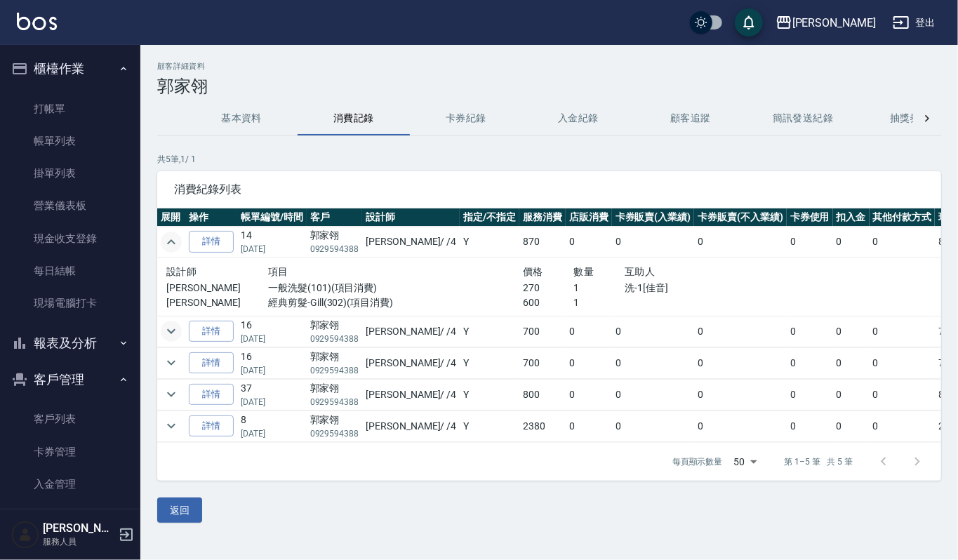 Image resolution: width=958 pixels, height=560 pixels. I want to click on button: 登出, so click(914, 22).